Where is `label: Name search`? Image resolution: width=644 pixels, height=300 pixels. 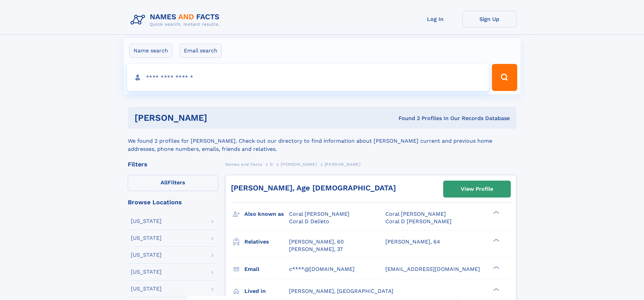
label: Name search is located at coordinates (151, 51).